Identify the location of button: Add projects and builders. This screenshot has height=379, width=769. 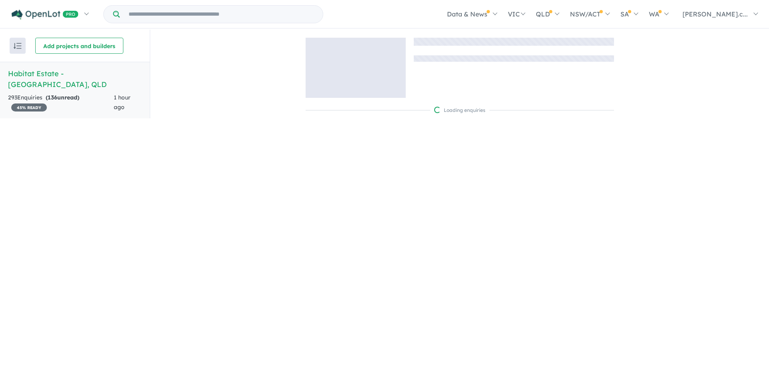
(79, 46).